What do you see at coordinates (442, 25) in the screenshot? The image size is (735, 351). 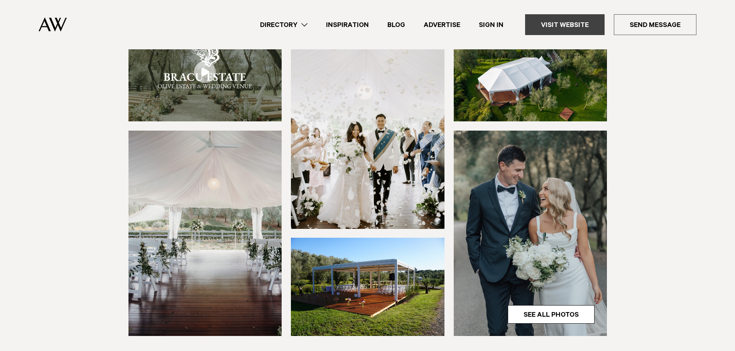 I see `a: Advertise` at bounding box center [442, 25].